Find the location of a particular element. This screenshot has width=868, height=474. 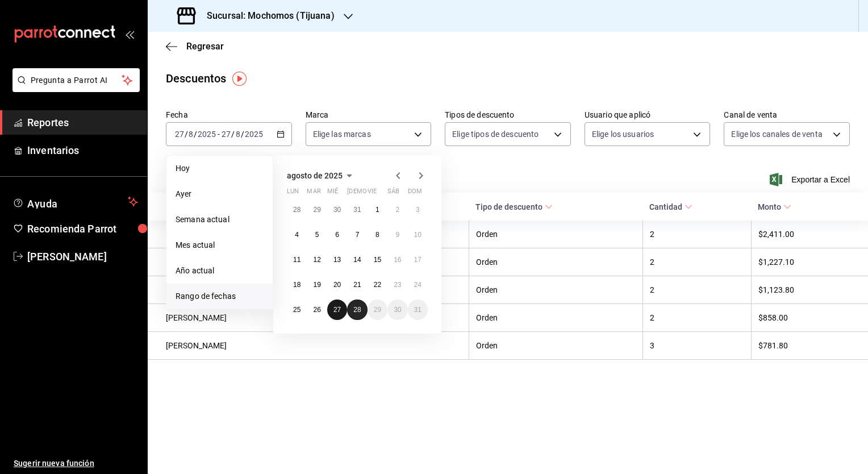

abbr: 9 de agosto de 2025 is located at coordinates (397, 234).